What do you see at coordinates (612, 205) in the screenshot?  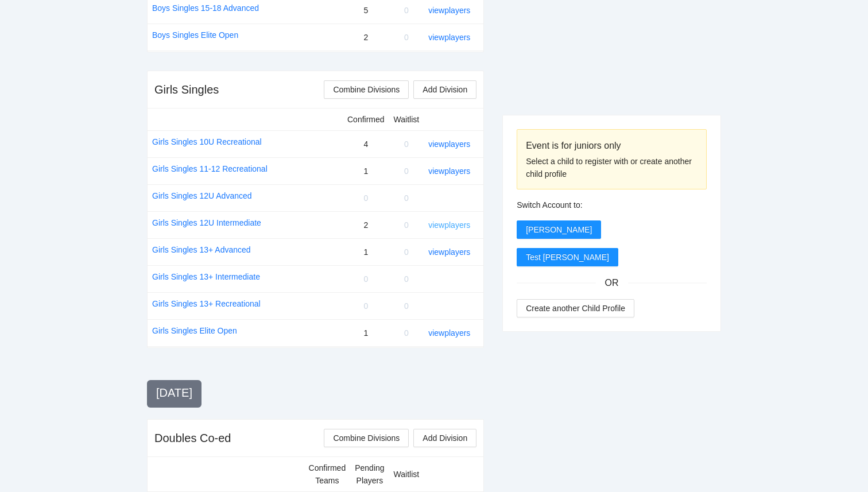 I see `div: Switch Account to:` at bounding box center [612, 205].